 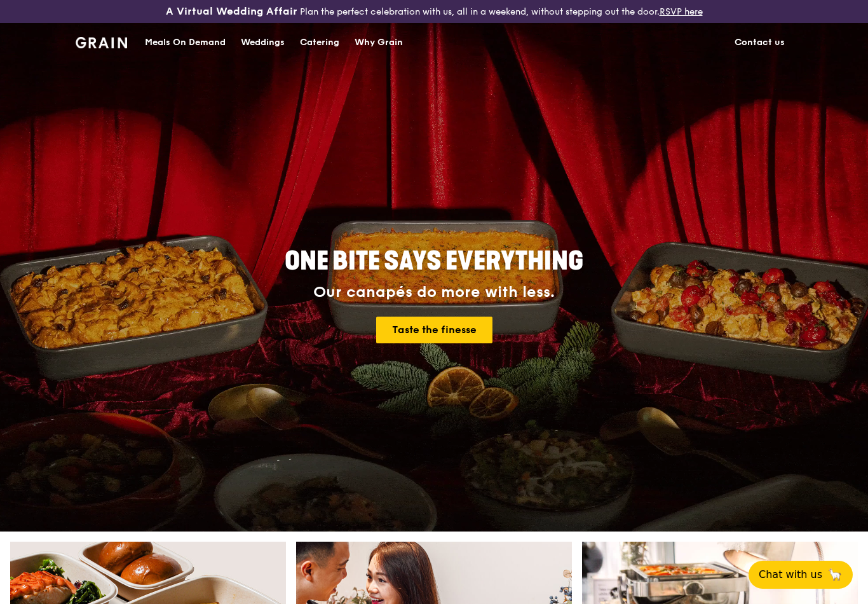 What do you see at coordinates (185, 43) in the screenshot?
I see `div: Meals On Demand` at bounding box center [185, 43].